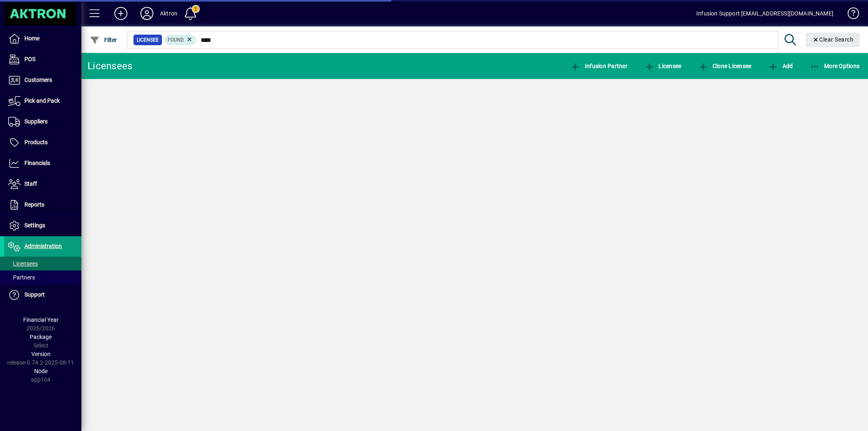 This screenshot has width=868, height=431. Describe the element at coordinates (36, 142) in the screenshot. I see `span: Products` at that location.